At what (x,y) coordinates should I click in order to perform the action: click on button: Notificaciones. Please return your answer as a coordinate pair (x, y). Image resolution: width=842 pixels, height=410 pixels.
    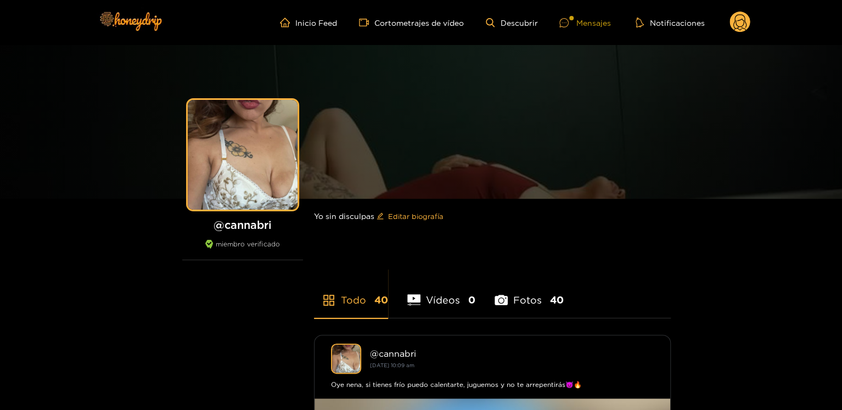
    Looking at the image, I should click on (670, 23).